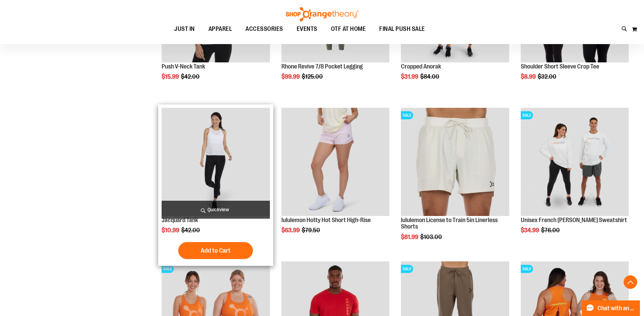 The width and height of the screenshot is (644, 316). What do you see at coordinates (455, 162) in the screenshot?
I see `img: lululemon License to Train 5in Linerless Shorts` at bounding box center [455, 162].